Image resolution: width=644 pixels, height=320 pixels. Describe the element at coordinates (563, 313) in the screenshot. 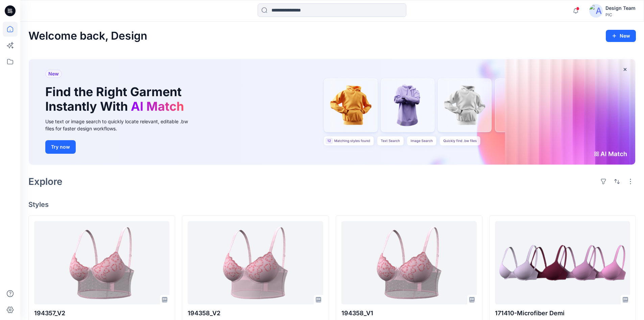

I see `p: 171410-Microfiber Demi` at that location.